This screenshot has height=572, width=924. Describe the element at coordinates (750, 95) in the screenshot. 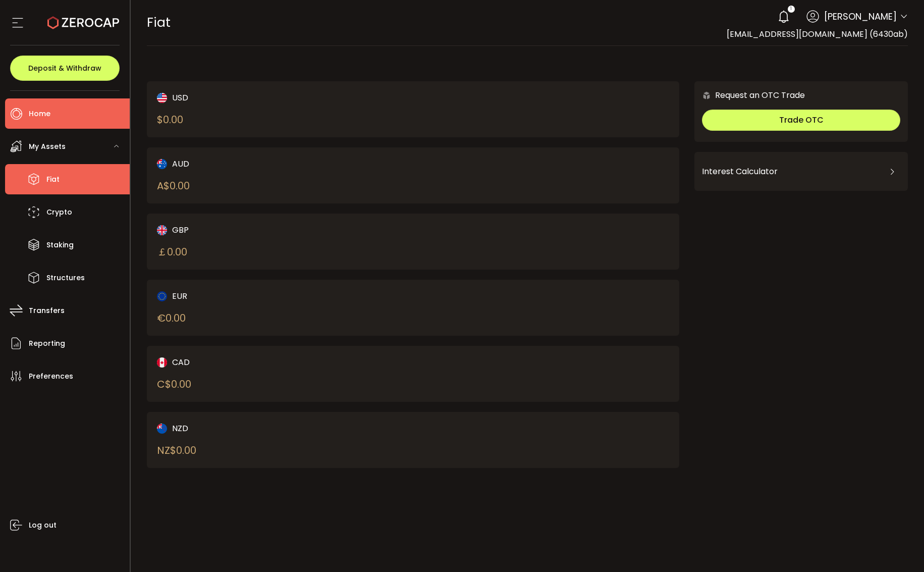

I see `div: Request an OTC Trade` at that location.